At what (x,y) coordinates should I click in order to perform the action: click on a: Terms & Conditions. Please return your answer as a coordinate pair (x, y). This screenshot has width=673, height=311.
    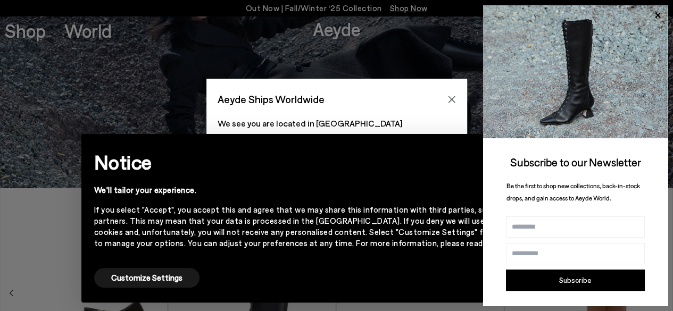
    Looking at the image, I should click on (597, 308).